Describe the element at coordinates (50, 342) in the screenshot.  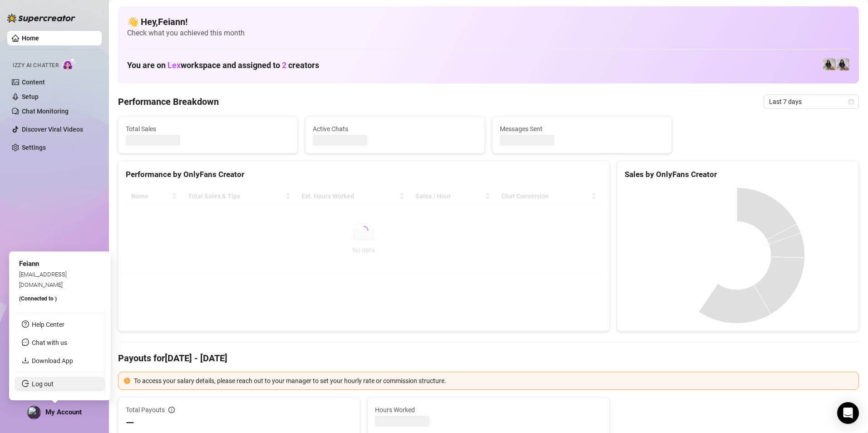
I see `span: Chat with us` at that location.